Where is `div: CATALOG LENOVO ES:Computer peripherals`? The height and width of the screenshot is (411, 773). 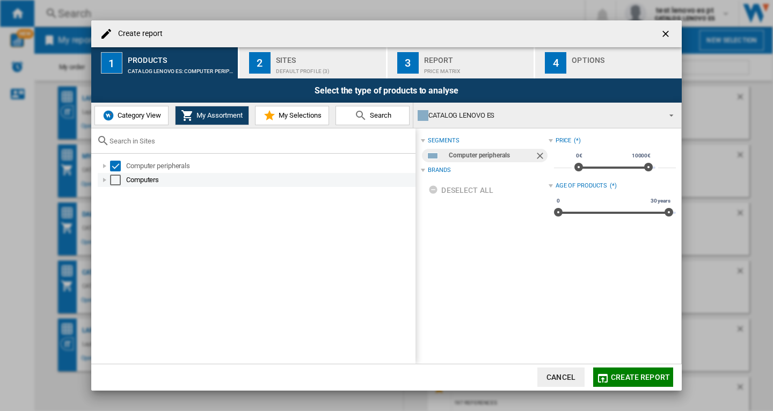
div: CATALOG LENOVO ES:Computer peripherals is located at coordinates (180, 68).